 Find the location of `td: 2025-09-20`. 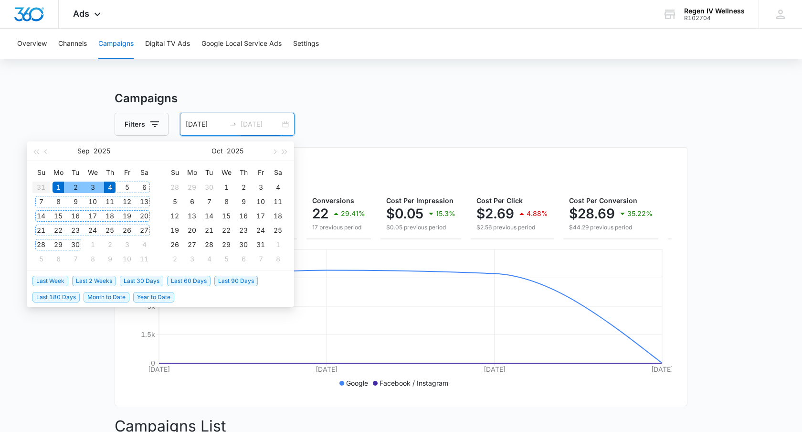

td: 2025-09-20 is located at coordinates (144, 216).